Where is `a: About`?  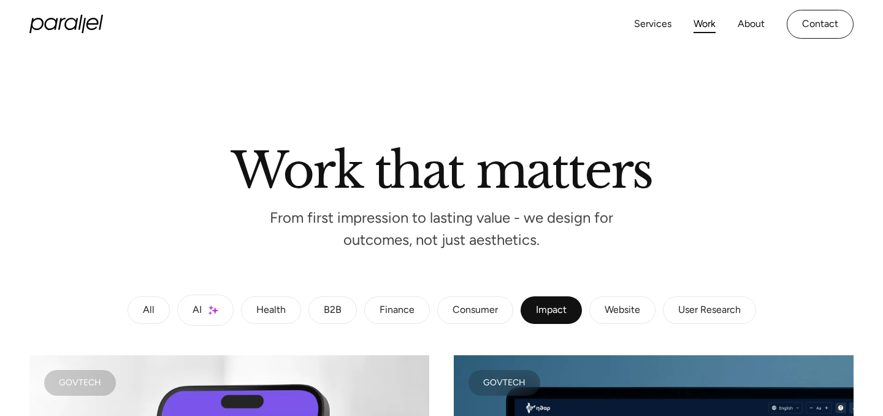 a: About is located at coordinates (751, 24).